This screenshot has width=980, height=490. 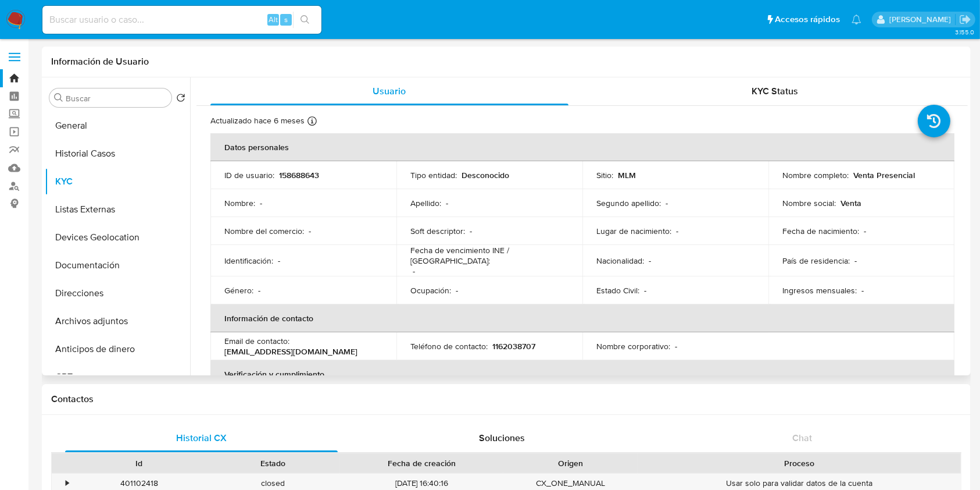 I want to click on span: Chat, so click(x=803, y=438).